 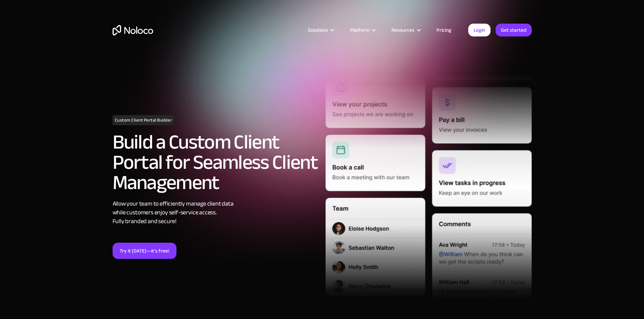 What do you see at coordinates (133, 30) in the screenshot?
I see `a: home` at bounding box center [133, 30].